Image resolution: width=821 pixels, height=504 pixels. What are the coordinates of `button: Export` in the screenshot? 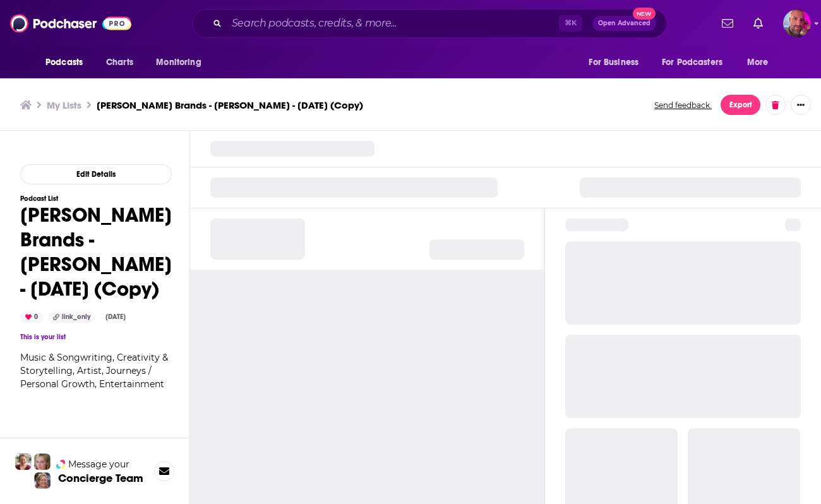 It's located at (740, 105).